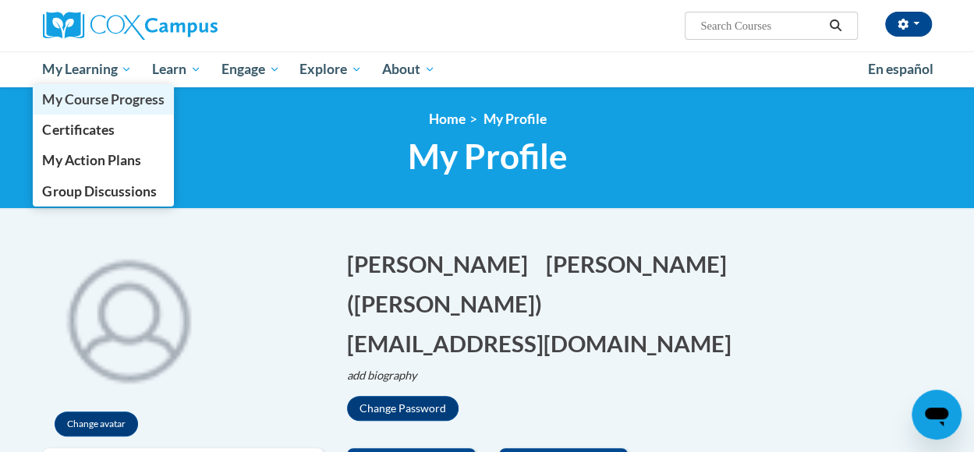 The height and width of the screenshot is (452, 974). I want to click on button: Edit biography, so click(388, 376).